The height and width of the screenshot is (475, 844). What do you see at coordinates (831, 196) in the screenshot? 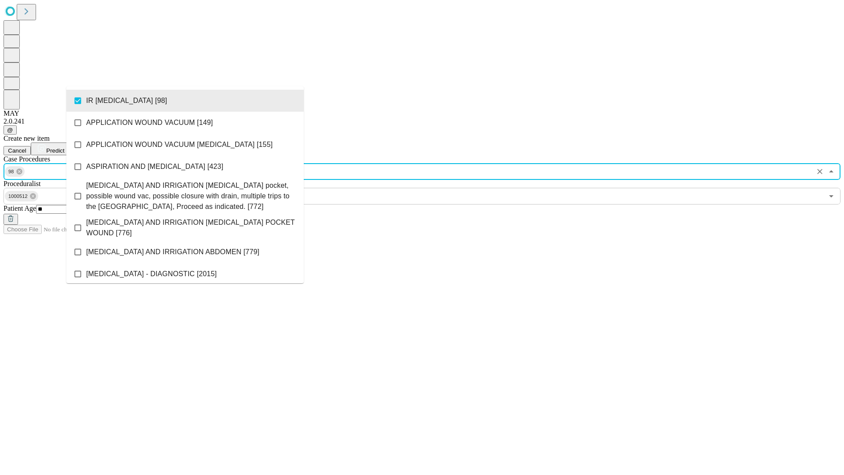
I see `button: Open` at bounding box center [831, 196].